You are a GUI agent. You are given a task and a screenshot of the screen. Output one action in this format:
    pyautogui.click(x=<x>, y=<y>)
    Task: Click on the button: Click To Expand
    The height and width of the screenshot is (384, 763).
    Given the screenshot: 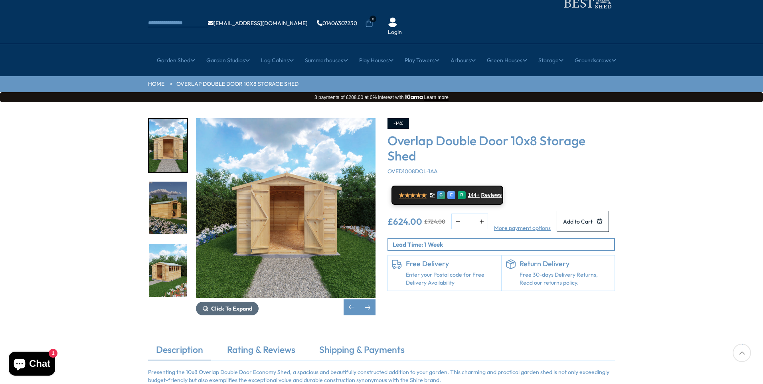 What is the action you would take?
    pyautogui.click(x=227, y=308)
    